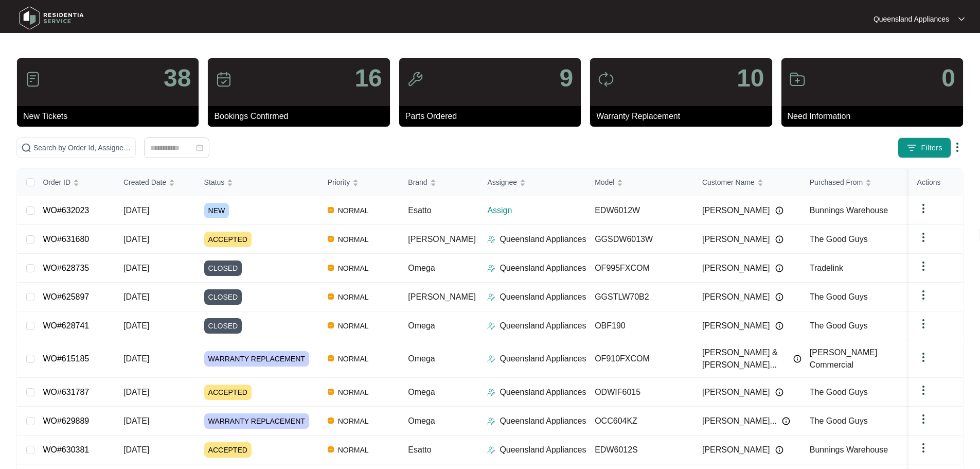 This screenshot has width=980, height=469. Describe the element at coordinates (339, 182) in the screenshot. I see `span: Priority` at that location.